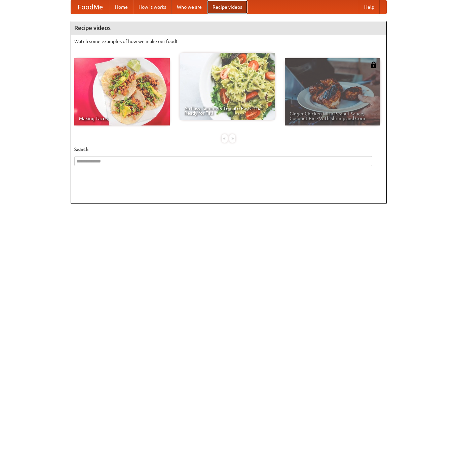 The image size is (457, 476). Describe the element at coordinates (228, 149) in the screenshot. I see `h5: Search` at that location.